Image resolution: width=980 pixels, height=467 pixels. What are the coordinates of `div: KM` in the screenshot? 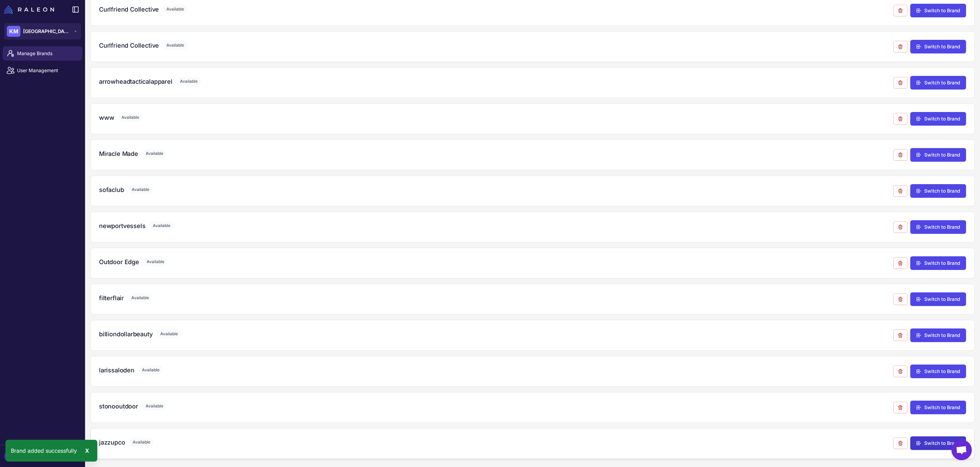 It's located at (13, 32).